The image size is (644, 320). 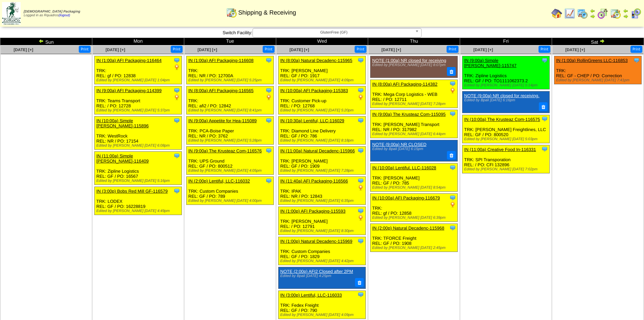 What do you see at coordinates (399, 144) in the screenshot?
I see `a: NOTE (9:00a) NR CLOSED` at bounding box center [399, 144].